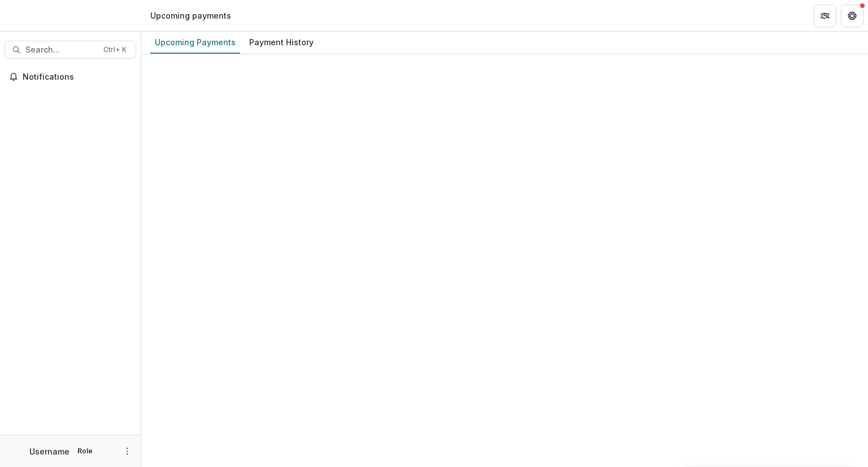 The width and height of the screenshot is (868, 467). What do you see at coordinates (70, 50) in the screenshot?
I see `button: Search...` at bounding box center [70, 50].